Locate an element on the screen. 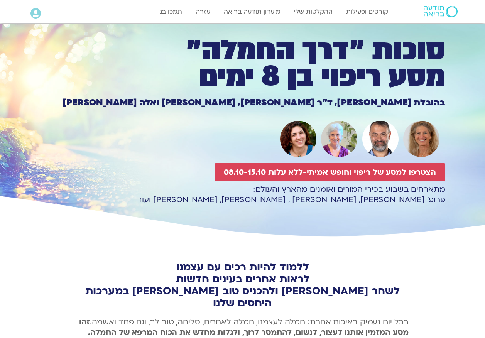 The width and height of the screenshot is (485, 338). span: הצטרפו למסע של ריפוי וחופש אמיתי-ללא עלות 08.10-15.10 is located at coordinates (330, 172).